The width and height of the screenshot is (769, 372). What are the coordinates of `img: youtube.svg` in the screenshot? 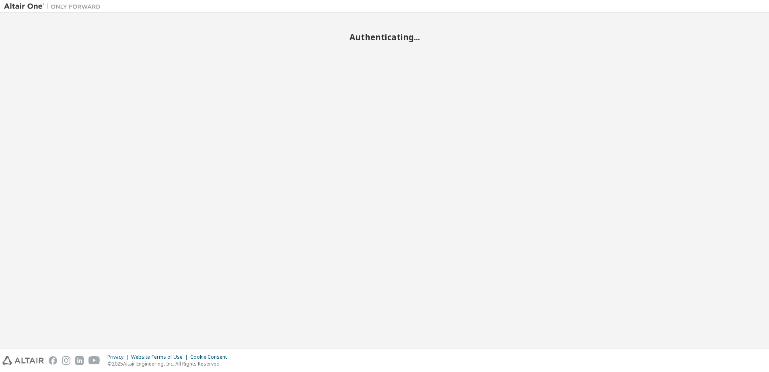 It's located at (94, 360).